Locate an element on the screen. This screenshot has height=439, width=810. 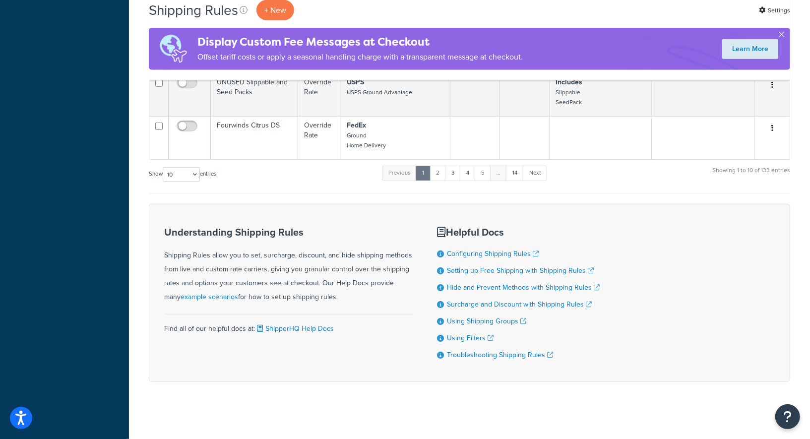
a: Hide and Prevent Methods with Shipping Rules is located at coordinates (523, 287).